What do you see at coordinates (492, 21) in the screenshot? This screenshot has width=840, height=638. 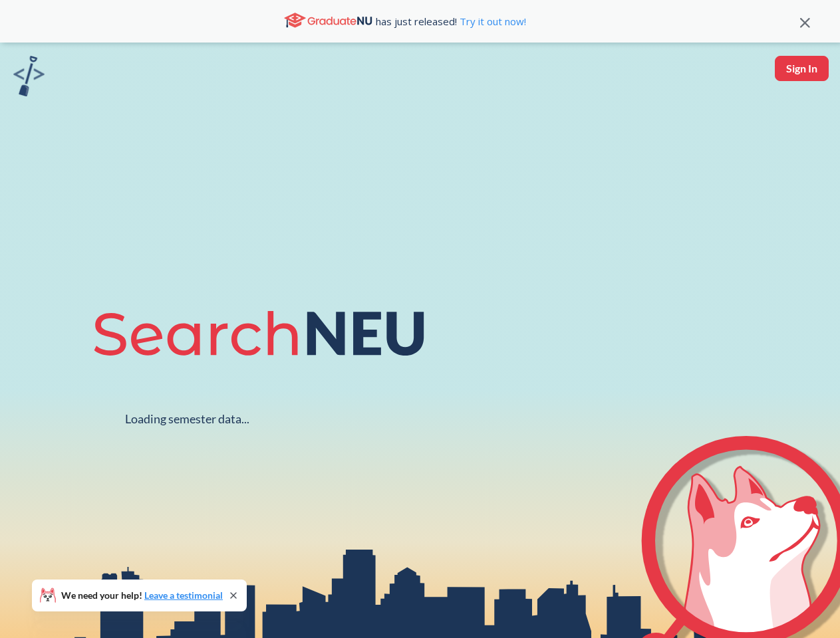 I see `a: Try it out now!` at bounding box center [492, 21].